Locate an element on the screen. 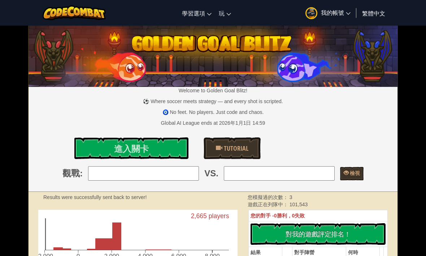 Image resolution: width=426 pixels, height=256 pixels. a: Tutorial is located at coordinates (232, 148).